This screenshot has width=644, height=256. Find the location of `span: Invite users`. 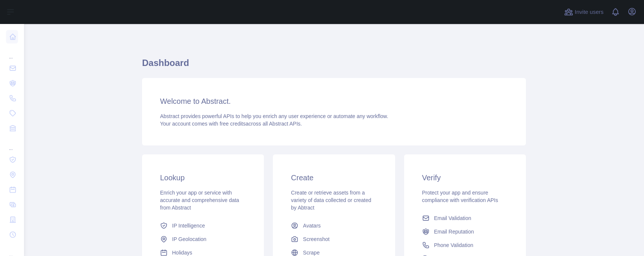

span: Invite users is located at coordinates (589, 12).